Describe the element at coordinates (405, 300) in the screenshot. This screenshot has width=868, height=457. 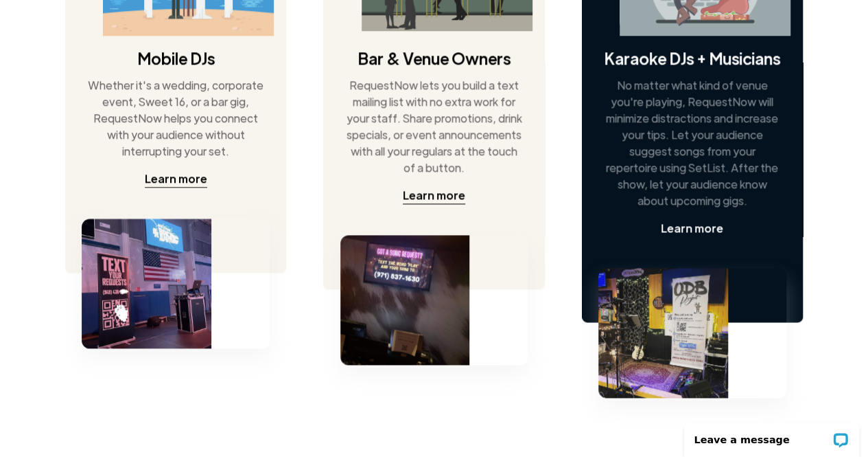
I see `img: bar tv` at that location.